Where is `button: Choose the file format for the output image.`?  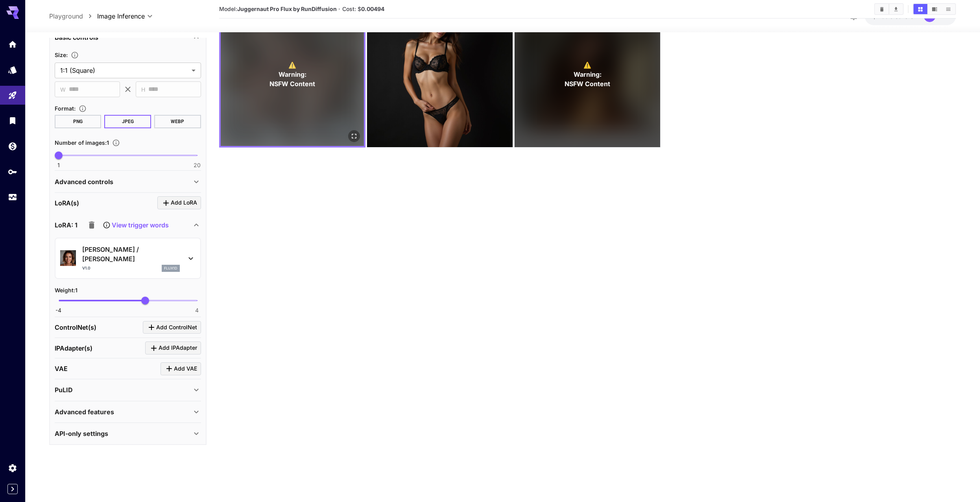
button: Choose the file format for the output image. is located at coordinates (83, 108).